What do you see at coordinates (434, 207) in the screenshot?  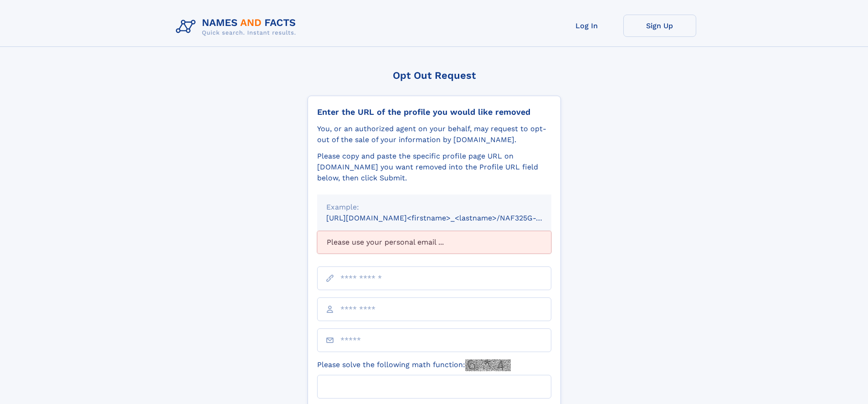 I see `div: Example:` at bounding box center [434, 207].